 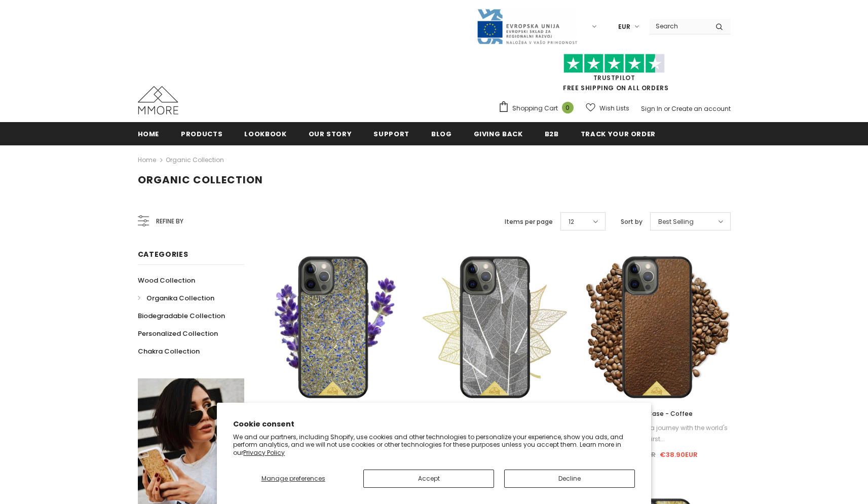 What do you see at coordinates (195, 160) in the screenshot?
I see `a: Organic Collection` at bounding box center [195, 160].